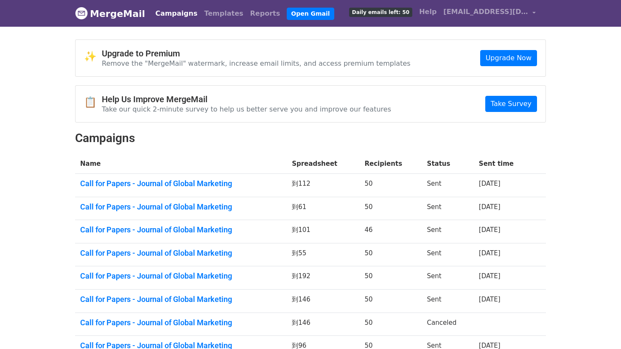 The image size is (621, 349). Describe the element at coordinates (323, 232) in the screenshot. I see `td: 到101` at that location.